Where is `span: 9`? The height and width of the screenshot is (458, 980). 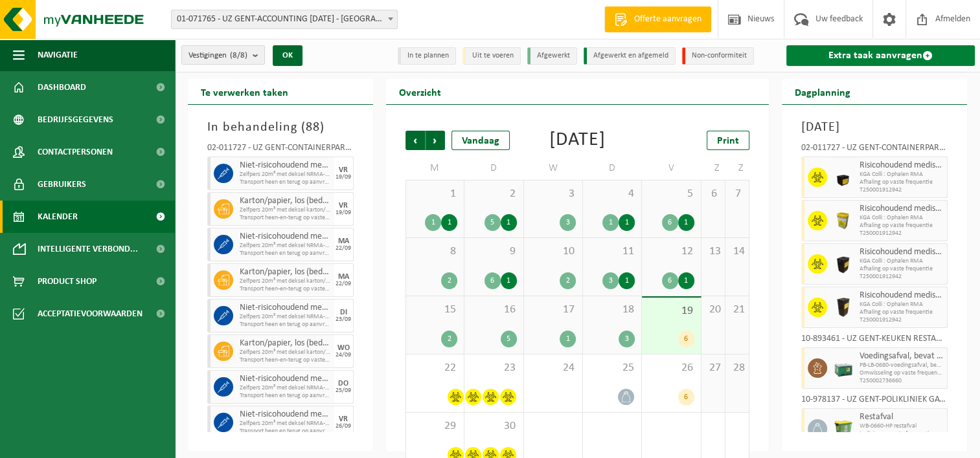
span: 9 is located at coordinates (494, 252).